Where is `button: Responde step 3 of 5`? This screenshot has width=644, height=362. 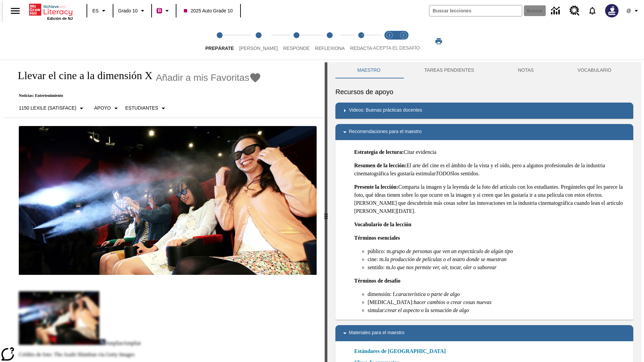
button: Responde step 3 of 5 is located at coordinates (296, 41).